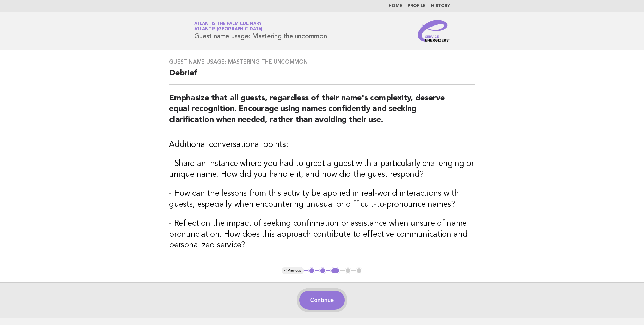 This screenshot has width=644, height=325. What do you see at coordinates (293, 270) in the screenshot?
I see `button: < Previous` at bounding box center [293, 270].